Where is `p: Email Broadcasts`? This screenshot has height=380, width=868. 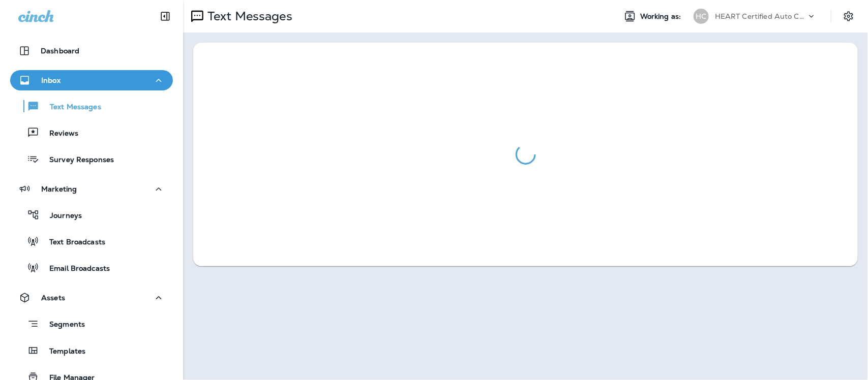
p: Email Broadcasts is located at coordinates (74, 269).